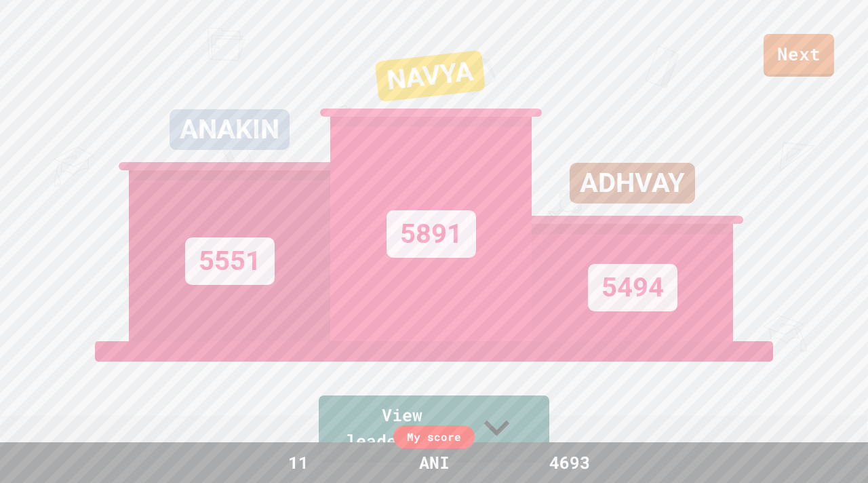 The width and height of the screenshot is (868, 483). I want to click on div: 5891, so click(431, 234).